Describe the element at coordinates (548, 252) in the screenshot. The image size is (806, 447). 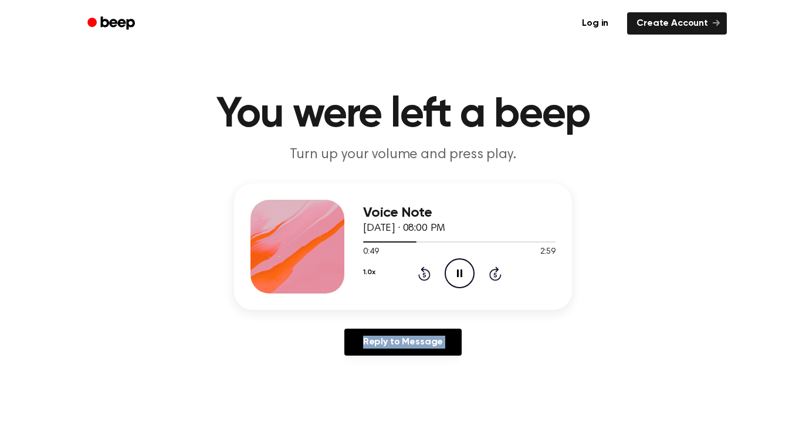
I see `span: 2:59` at that location.